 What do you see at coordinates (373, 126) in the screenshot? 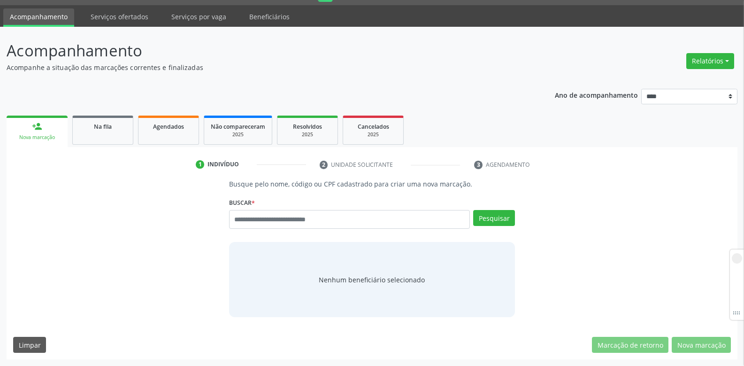
I see `span: Cancelados` at bounding box center [373, 126].